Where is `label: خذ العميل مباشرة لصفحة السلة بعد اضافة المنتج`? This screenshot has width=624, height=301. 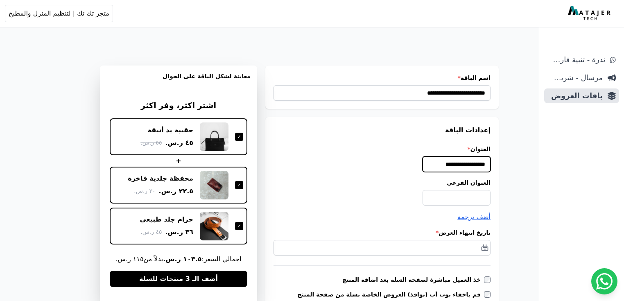
label: خذ العميل مباشرة لصفحة السلة بعد اضافة المنتج is located at coordinates (413, 280).